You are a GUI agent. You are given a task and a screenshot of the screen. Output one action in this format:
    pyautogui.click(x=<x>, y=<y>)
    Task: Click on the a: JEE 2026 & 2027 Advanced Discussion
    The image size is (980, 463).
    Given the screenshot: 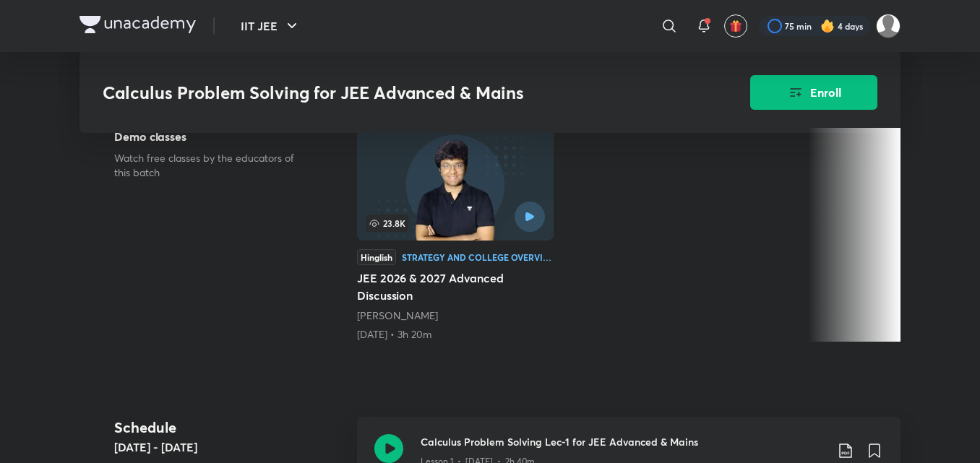 What is the action you would take?
    pyautogui.click(x=455, y=235)
    